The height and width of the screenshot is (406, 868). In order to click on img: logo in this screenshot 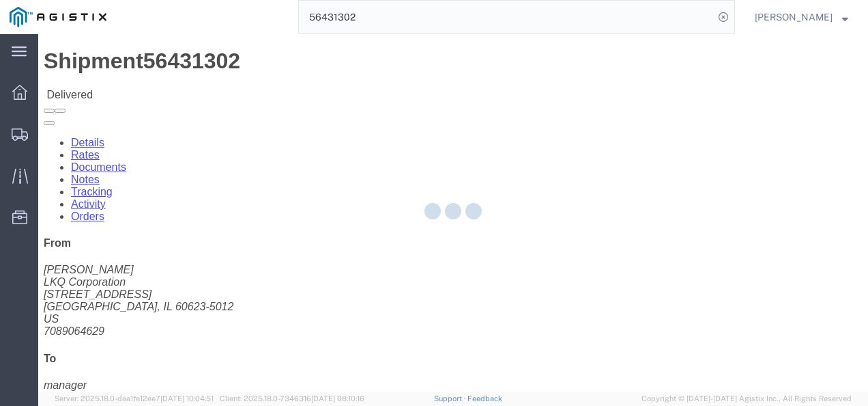, I will do `click(58, 17)`.